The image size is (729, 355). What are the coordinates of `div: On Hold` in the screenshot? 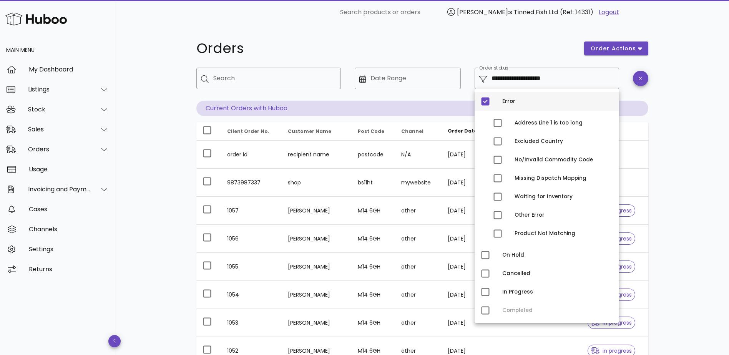 It's located at (558, 255).